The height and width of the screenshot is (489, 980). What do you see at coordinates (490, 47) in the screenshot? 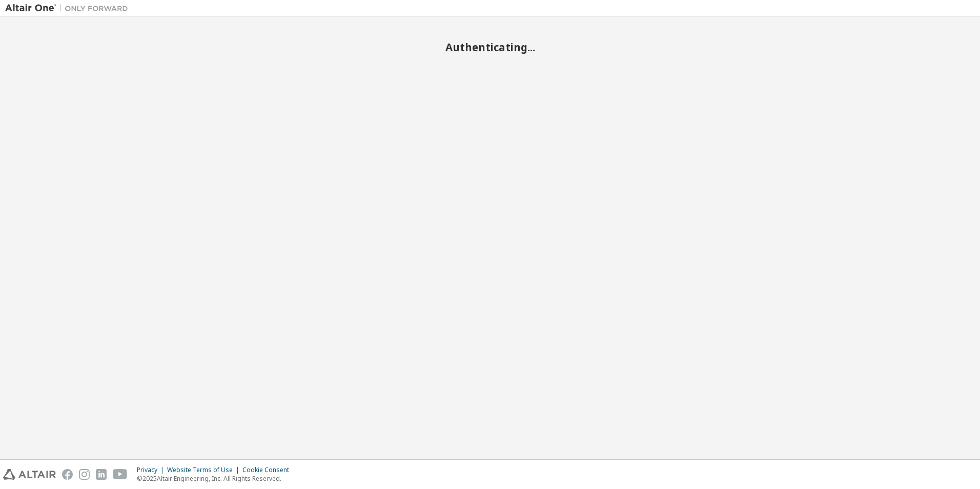
I see `h2: Authenticating...` at bounding box center [490, 47].